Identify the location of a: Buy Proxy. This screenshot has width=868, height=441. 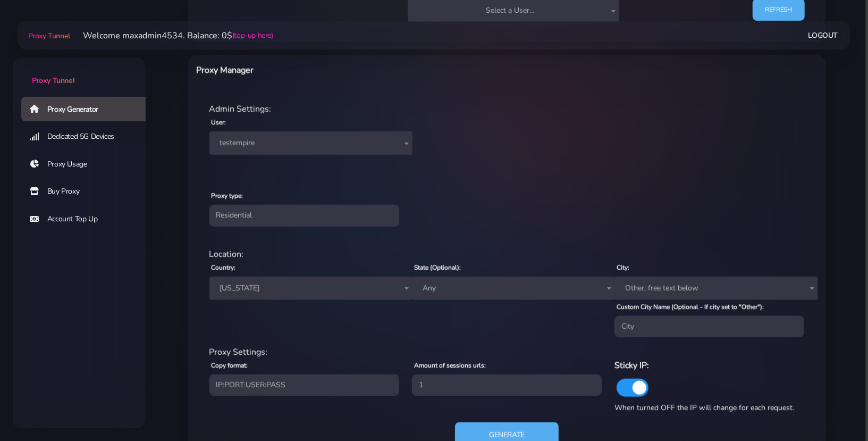
(88, 191).